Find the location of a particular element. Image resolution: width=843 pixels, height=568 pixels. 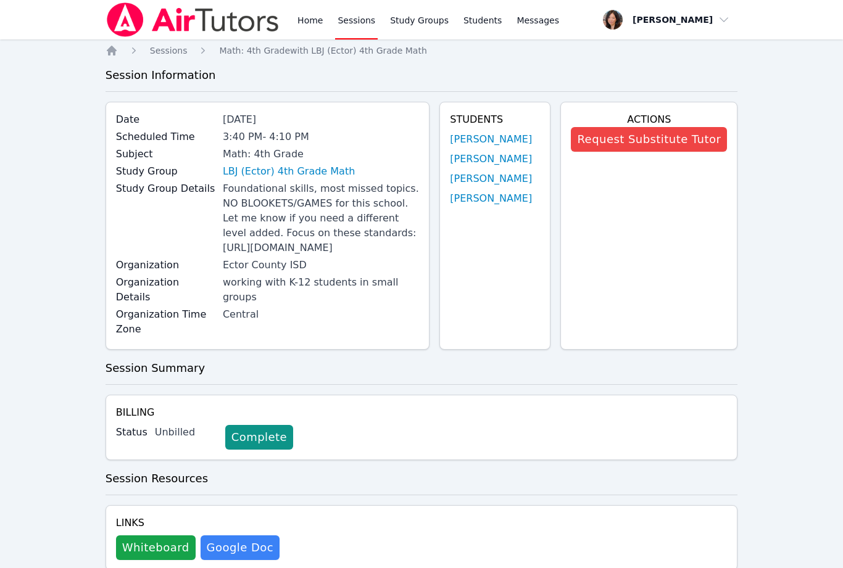

div: Unbilled is located at coordinates (185, 433).